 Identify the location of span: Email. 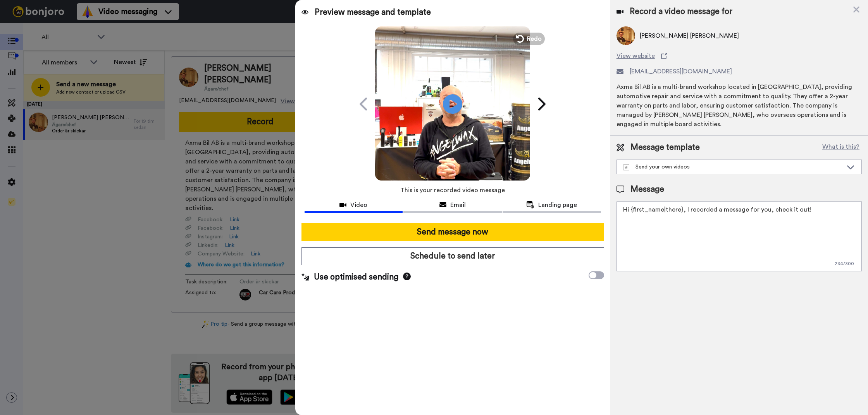
(458, 205).